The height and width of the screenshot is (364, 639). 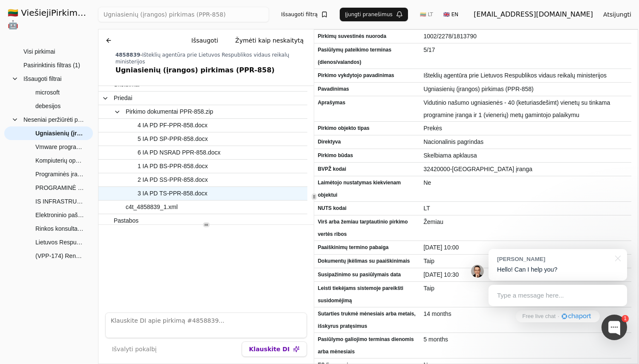 I want to click on div: 1, so click(x=625, y=318).